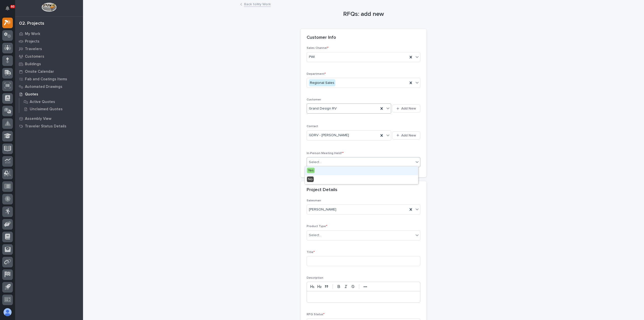  Describe the element at coordinates (317, 226) in the screenshot. I see `span: Product Type` at that location.